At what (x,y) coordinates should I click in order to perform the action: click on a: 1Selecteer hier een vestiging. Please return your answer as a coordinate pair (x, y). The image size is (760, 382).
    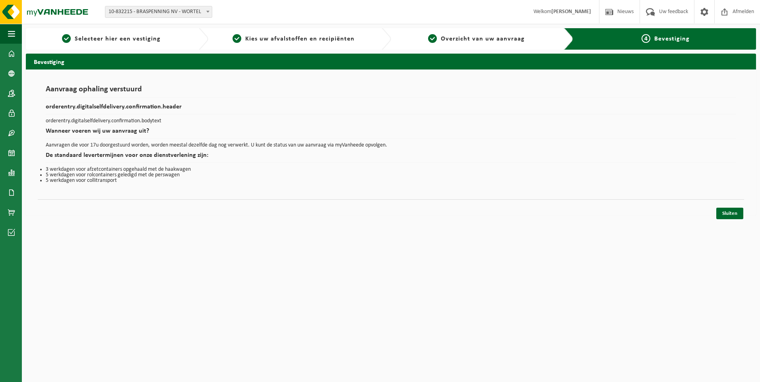
    Looking at the image, I should click on (111, 39).